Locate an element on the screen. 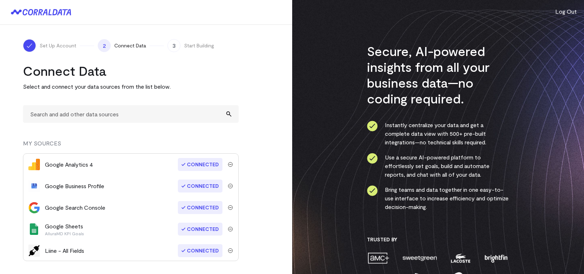 This screenshot has height=274, width=584. img: lacoste-7a6b0538.png is located at coordinates (460, 258).